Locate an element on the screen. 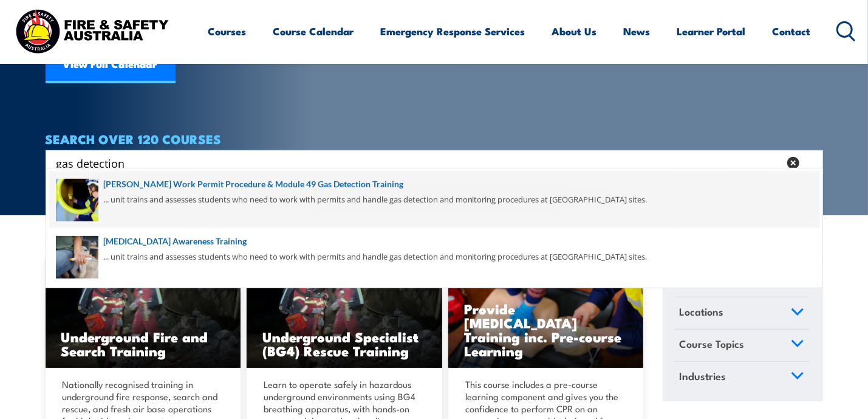  a: Emergency Response Services is located at coordinates (453, 31).